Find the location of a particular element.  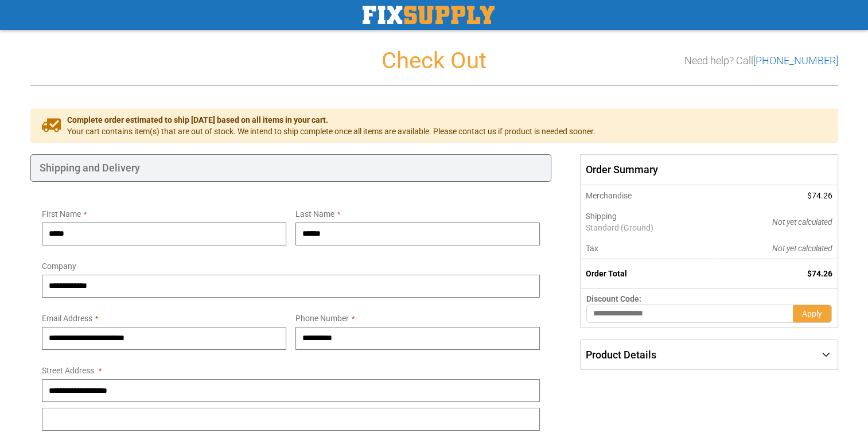

img: Fix Industrial Supply is located at coordinates (428, 15).